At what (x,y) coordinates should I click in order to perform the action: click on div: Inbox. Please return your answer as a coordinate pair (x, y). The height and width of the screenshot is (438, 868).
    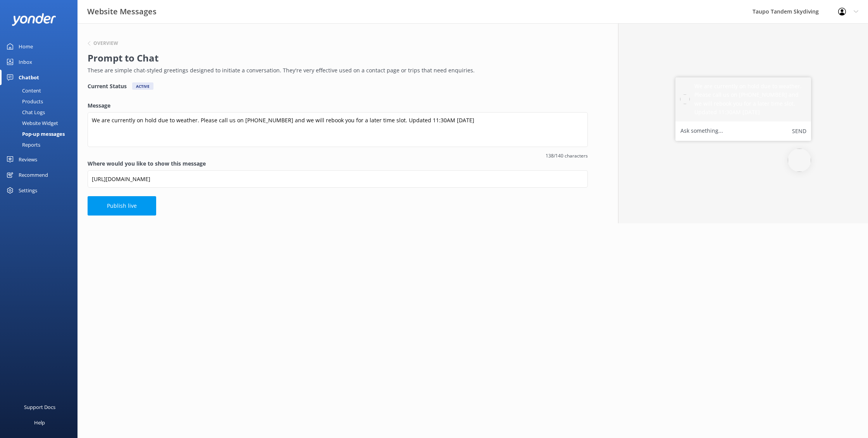
    Looking at the image, I should click on (25, 62).